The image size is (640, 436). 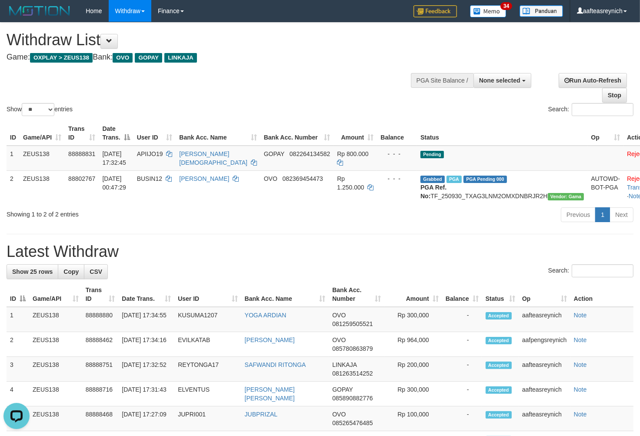 What do you see at coordinates (433, 179) in the screenshot?
I see `span: Grabbed` at bounding box center [433, 179].